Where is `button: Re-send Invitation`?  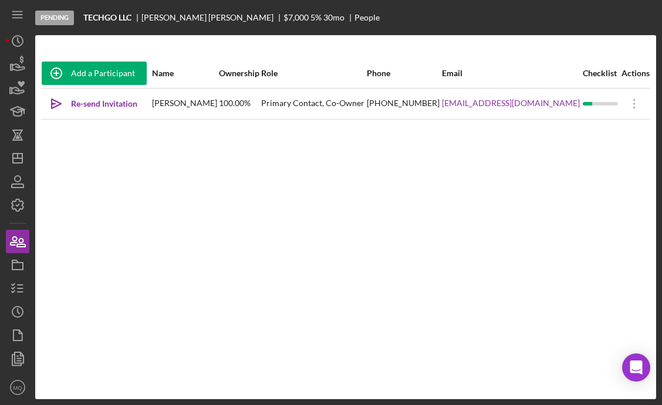 button: Re-send Invitation is located at coordinates (95, 104).